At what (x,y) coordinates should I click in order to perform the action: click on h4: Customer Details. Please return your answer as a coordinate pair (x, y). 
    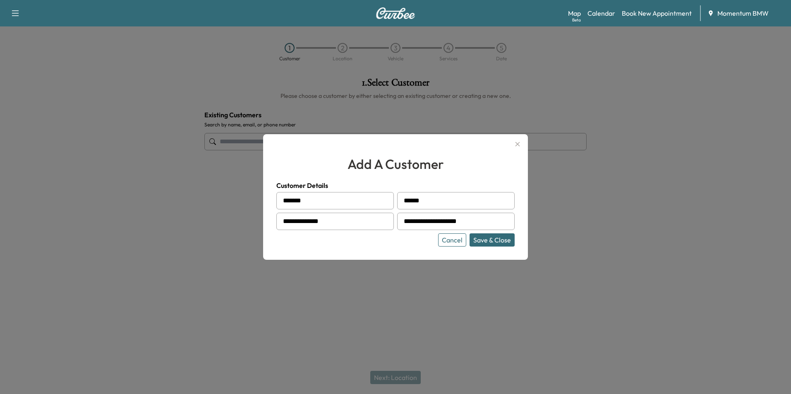
    Looking at the image, I should click on (395, 186).